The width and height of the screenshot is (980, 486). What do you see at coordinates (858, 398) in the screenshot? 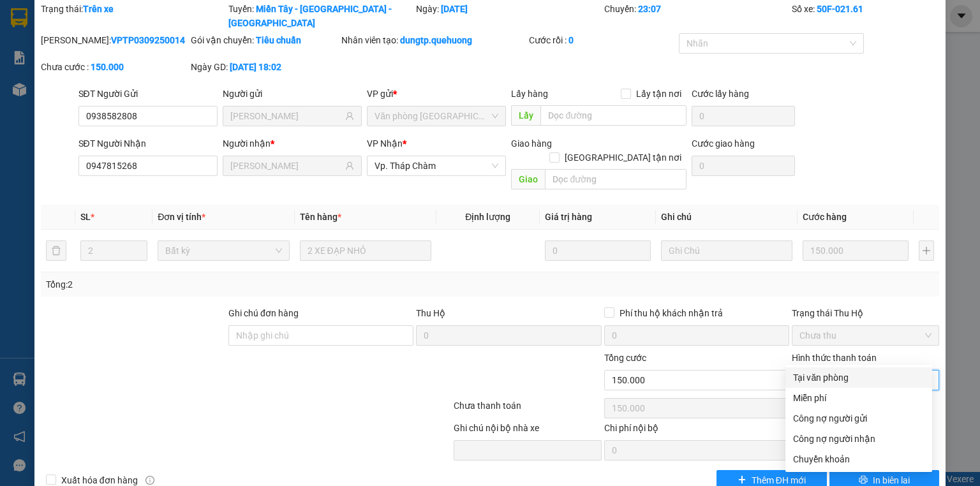
I see `div: Miễn phí` at bounding box center [858, 398].